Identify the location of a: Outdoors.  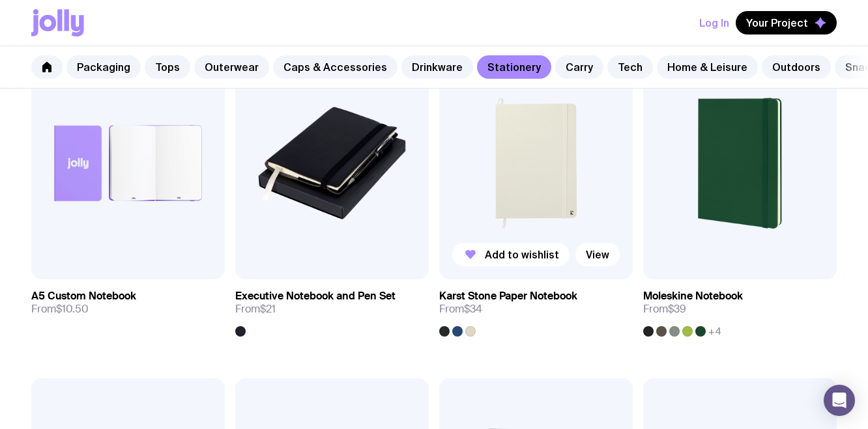
(796, 67).